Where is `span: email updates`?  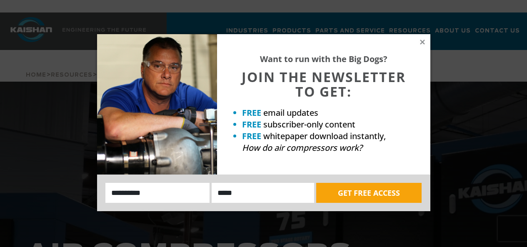
span: email updates is located at coordinates (291, 113).